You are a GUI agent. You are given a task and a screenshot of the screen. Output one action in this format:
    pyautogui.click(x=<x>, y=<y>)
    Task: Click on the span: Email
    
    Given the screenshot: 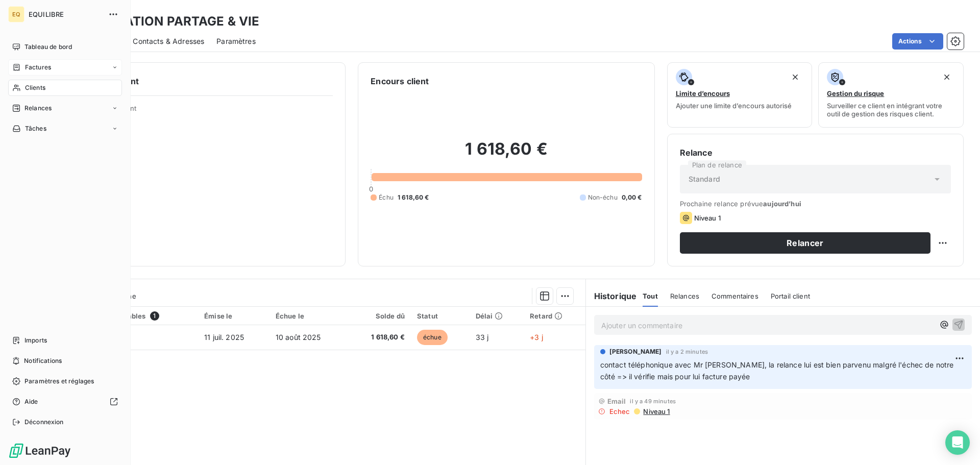 What is the action you would take?
    pyautogui.click(x=616, y=401)
    